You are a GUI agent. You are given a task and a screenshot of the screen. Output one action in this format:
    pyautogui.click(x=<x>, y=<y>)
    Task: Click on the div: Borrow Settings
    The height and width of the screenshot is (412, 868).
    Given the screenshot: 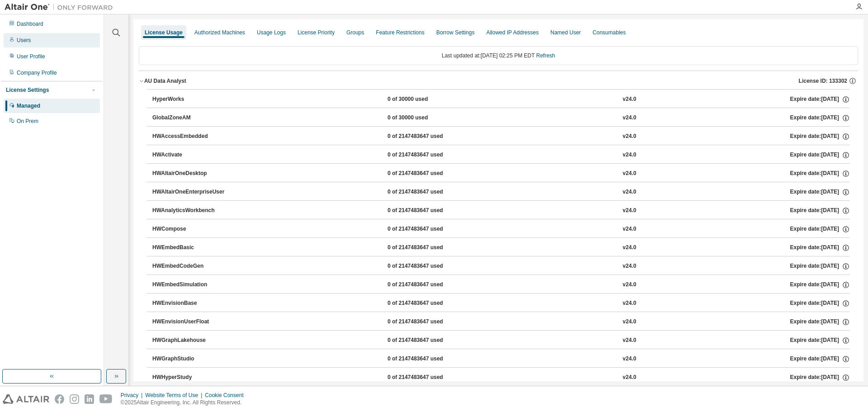 What is the action you would take?
    pyautogui.click(x=455, y=32)
    